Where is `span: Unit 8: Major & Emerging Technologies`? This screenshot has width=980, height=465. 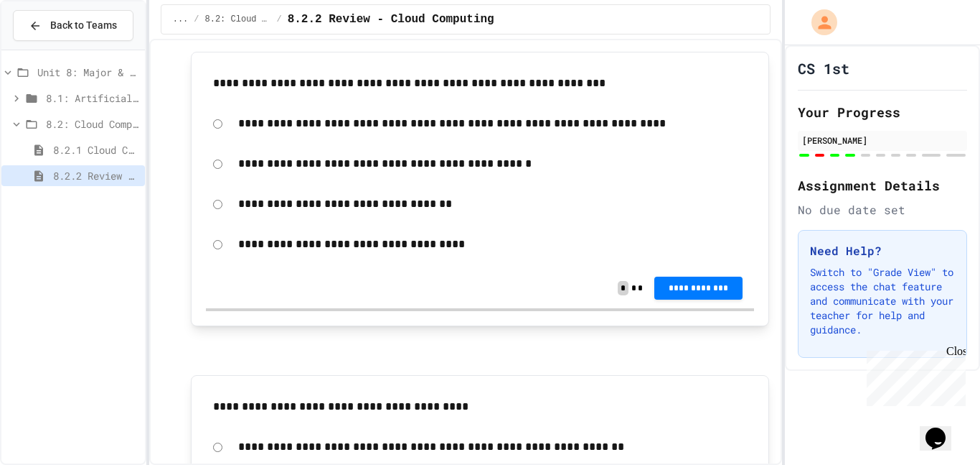 span: Unit 8: Major & Emerging Technologies is located at coordinates (89, 72).